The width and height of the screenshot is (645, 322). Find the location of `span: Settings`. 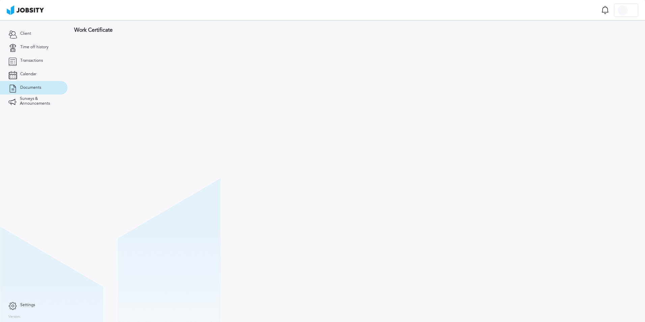

span: Settings is located at coordinates (28, 305).